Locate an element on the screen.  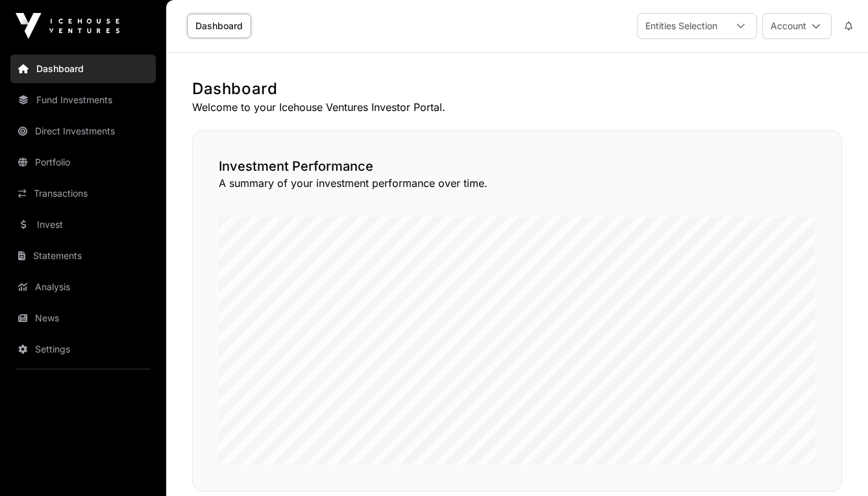
a: Transactions is located at coordinates (83, 193).